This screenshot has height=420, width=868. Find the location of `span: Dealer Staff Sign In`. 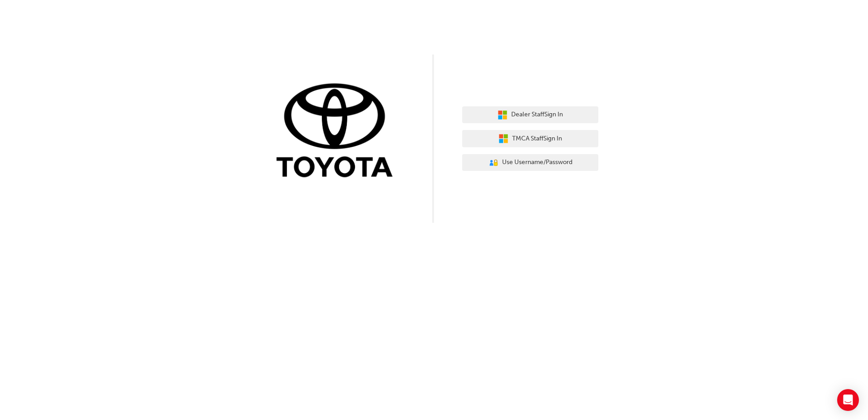

span: Dealer Staff Sign In is located at coordinates (537, 114).